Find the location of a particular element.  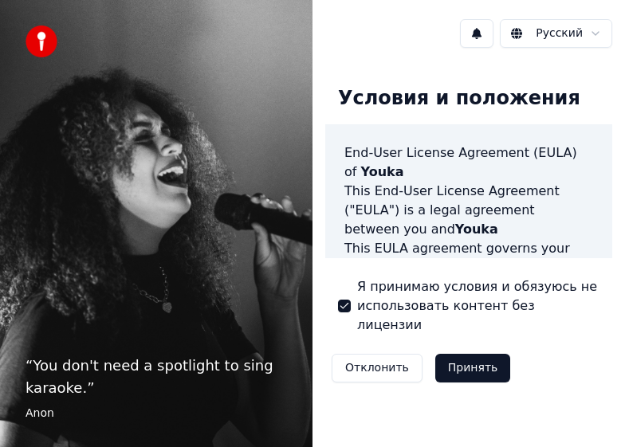

button: Принять is located at coordinates (473, 368).